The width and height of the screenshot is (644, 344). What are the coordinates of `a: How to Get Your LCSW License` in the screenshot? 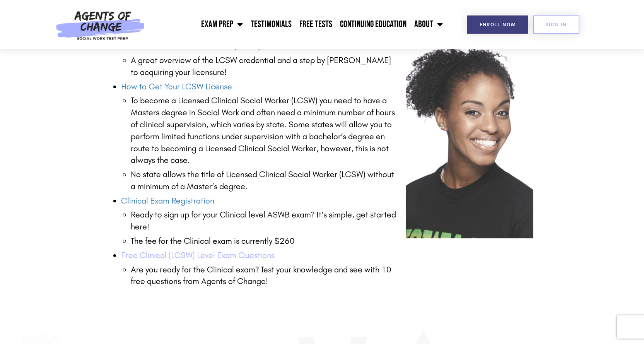 It's located at (177, 87).